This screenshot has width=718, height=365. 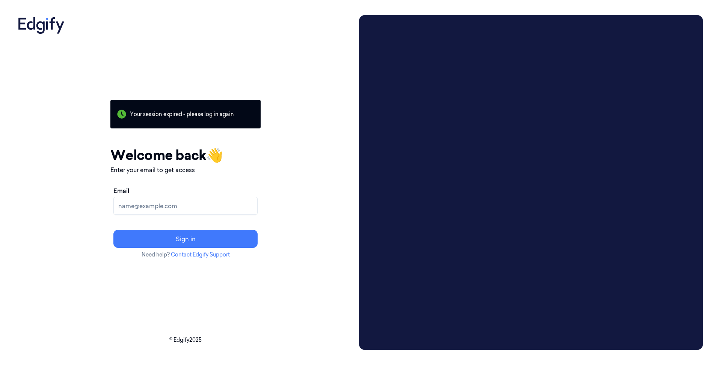 What do you see at coordinates (185, 206) in the screenshot?
I see `input: name@example.com` at bounding box center [185, 206].